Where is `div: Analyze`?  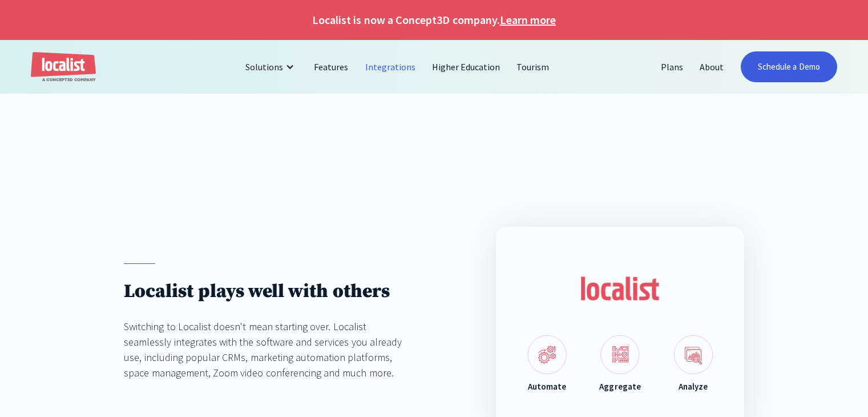 div: Analyze is located at coordinates (693, 387).